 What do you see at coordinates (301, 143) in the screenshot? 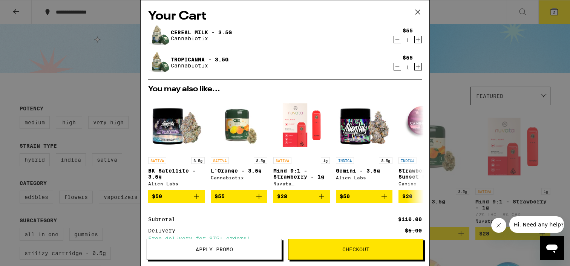
I see `a: Open page for Mind 9:1 - Strawberry - 1g from Nuvata (CA)` at bounding box center [301, 143].